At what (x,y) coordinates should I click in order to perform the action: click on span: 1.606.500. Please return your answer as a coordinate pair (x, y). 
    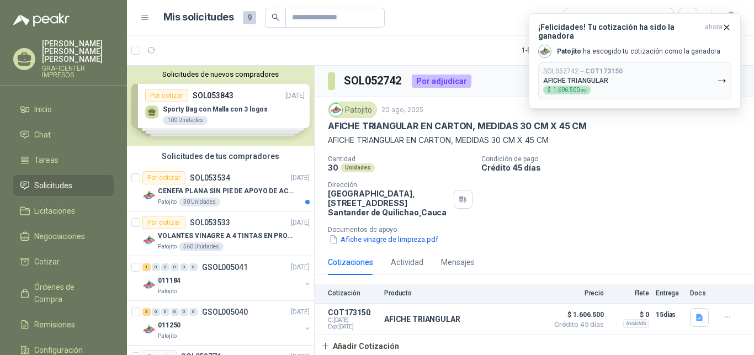
    Looking at the image, I should click on (570, 90).